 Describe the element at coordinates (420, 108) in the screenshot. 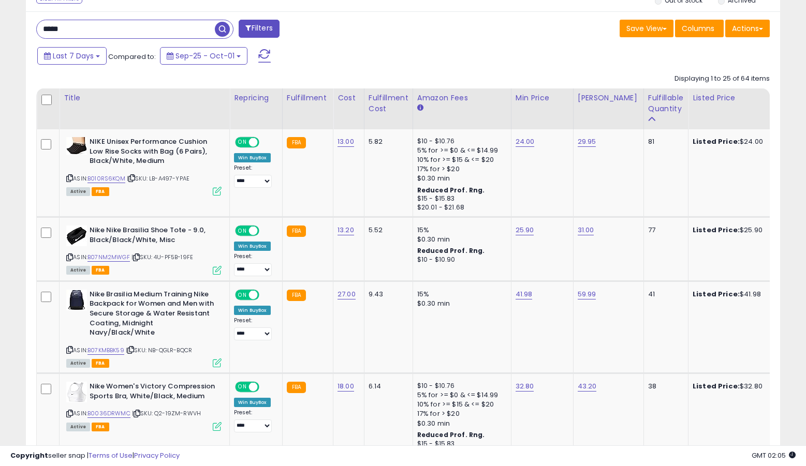

I see `small: Amazon Fees.` at that location.